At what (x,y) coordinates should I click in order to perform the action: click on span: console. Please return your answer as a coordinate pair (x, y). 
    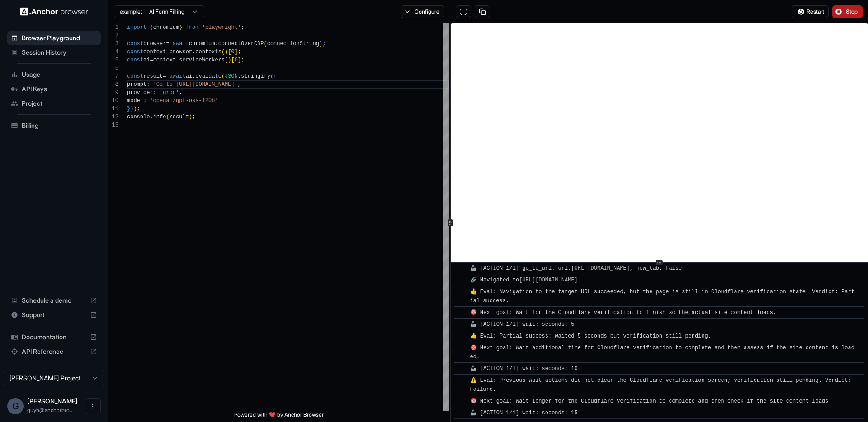
    Looking at the image, I should click on (139, 117).